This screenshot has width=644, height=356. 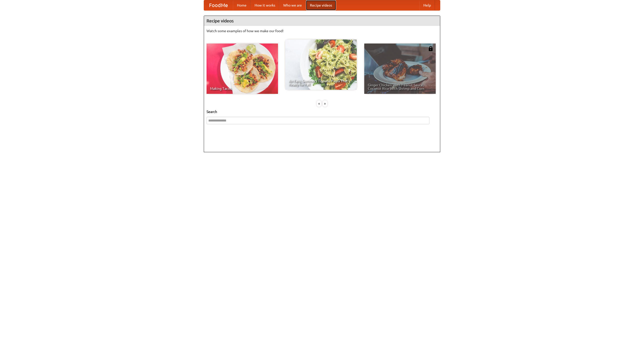 I want to click on h4: Recipe videos, so click(x=322, y=21).